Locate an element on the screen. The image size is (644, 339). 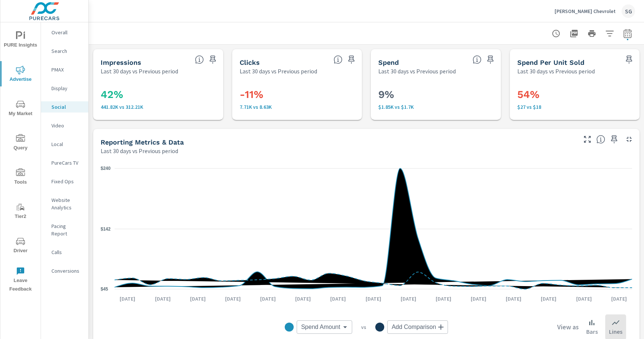
span: Advertise is located at coordinates (21, 74).